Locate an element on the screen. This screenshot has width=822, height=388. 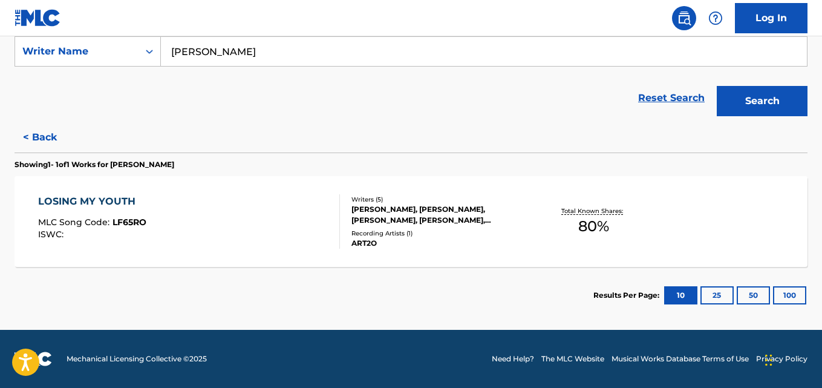
a: Public Search is located at coordinates (684, 18).